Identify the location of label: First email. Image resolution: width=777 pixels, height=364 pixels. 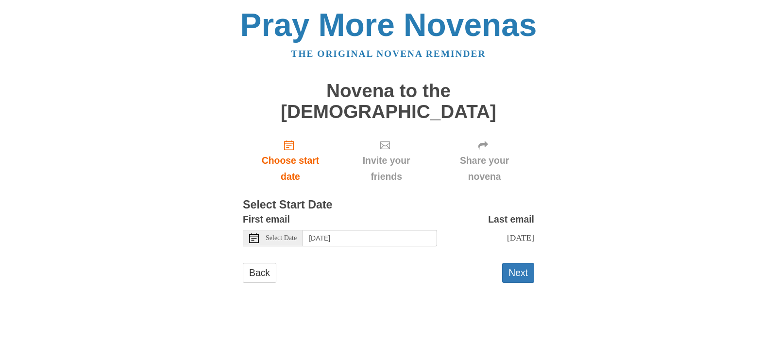
(266, 219).